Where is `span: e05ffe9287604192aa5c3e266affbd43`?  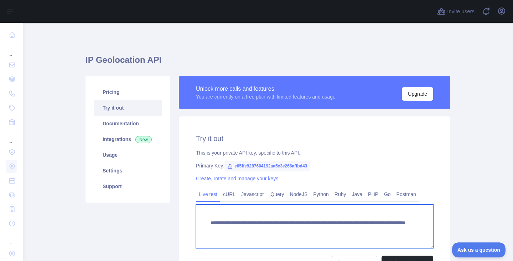
span: e05ffe9287604192aa5c3e266affbd43 is located at coordinates (267, 166).